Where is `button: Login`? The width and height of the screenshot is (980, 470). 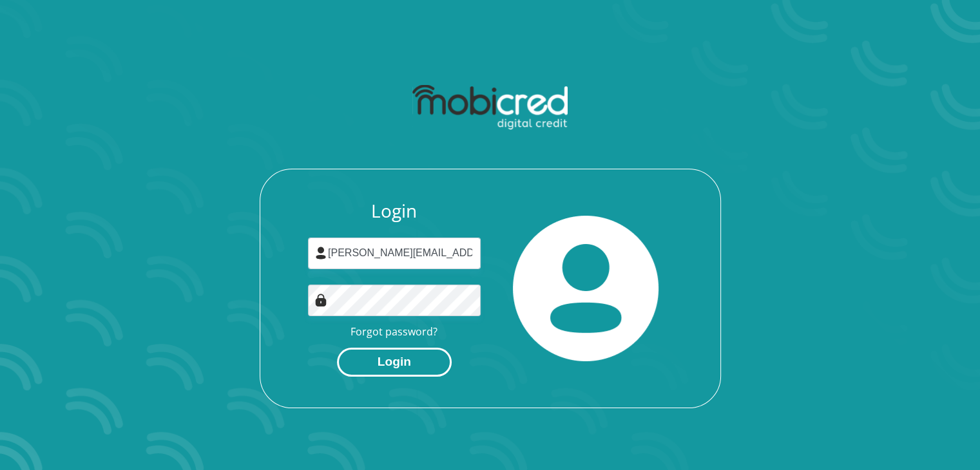 button: Login is located at coordinates (394, 362).